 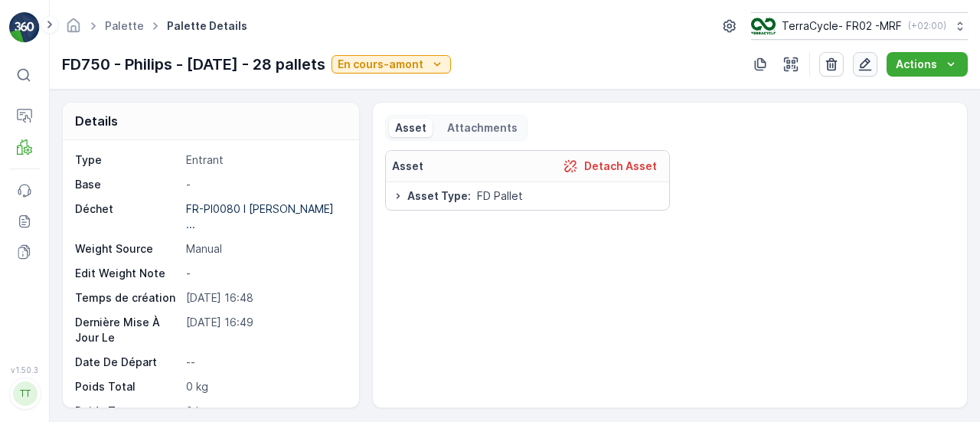 What do you see at coordinates (127, 298) in the screenshot?
I see `p: Temps de création` at bounding box center [127, 298].